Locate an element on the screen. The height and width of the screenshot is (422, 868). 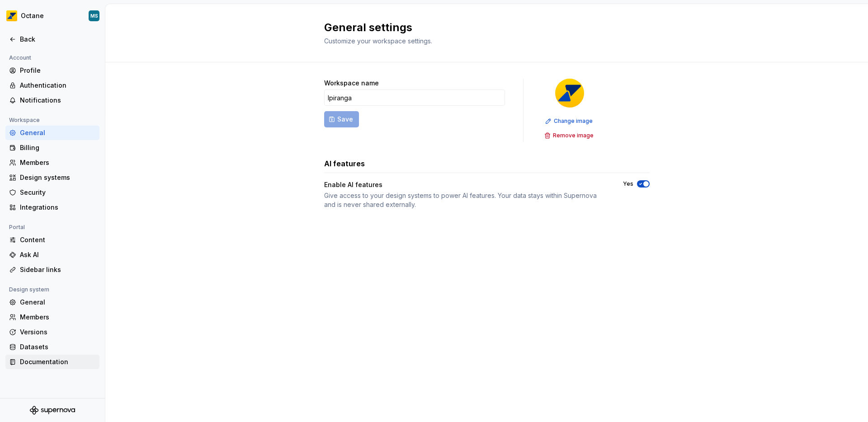
div: Back is located at coordinates (58, 40).